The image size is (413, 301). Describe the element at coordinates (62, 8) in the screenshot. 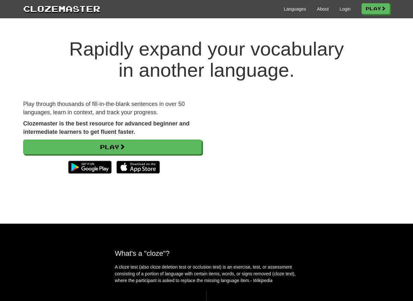

I see `a: Clozemaster` at that location.